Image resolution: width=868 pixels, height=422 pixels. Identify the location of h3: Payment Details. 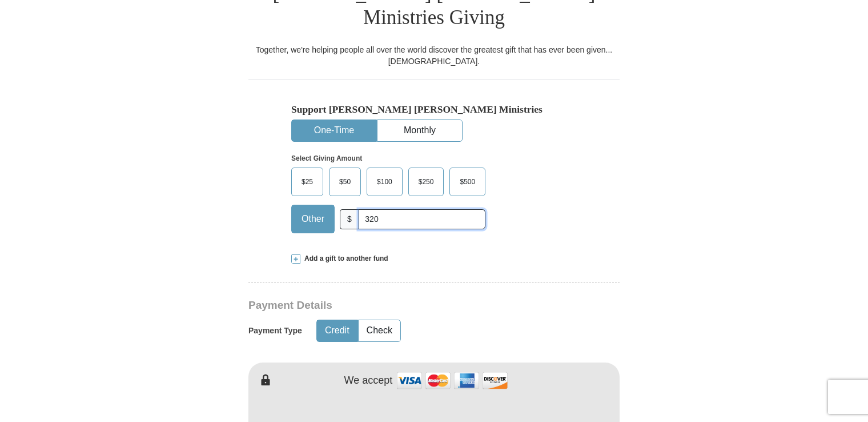
(394, 305).